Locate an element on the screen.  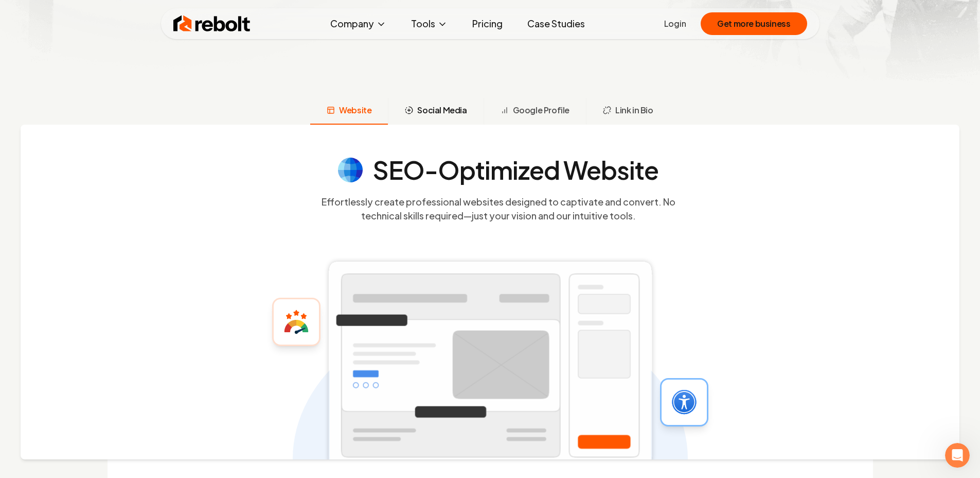
button: Company is located at coordinates (358, 23).